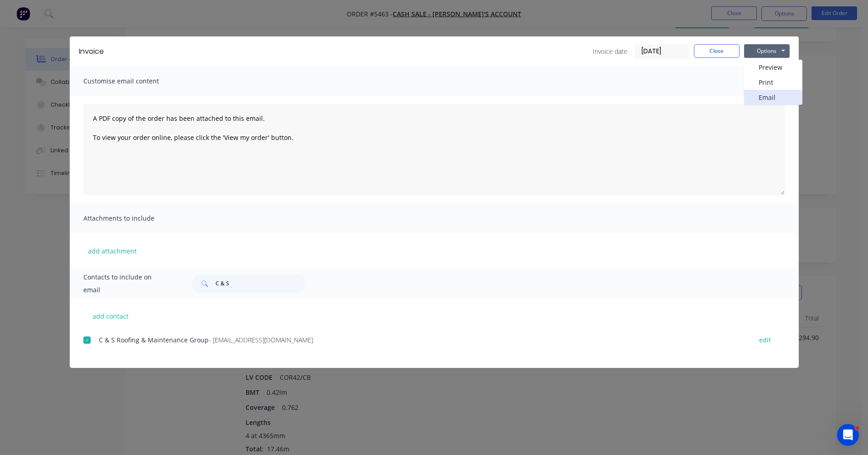 The width and height of the screenshot is (868, 455). I want to click on button: add contact, so click(111, 316).